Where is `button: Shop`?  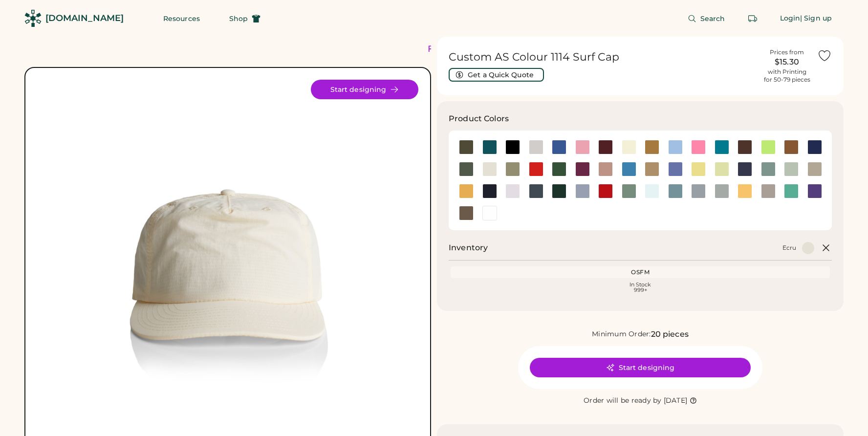
button: Shop is located at coordinates (245, 18).